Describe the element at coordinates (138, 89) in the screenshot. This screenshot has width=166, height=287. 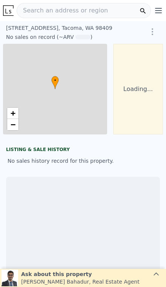
I see `div: Loading...` at that location.